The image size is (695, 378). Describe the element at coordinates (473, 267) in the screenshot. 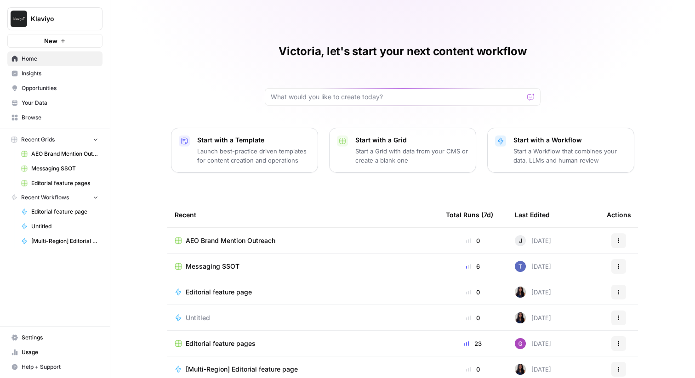

I see `div: 6` at that location.